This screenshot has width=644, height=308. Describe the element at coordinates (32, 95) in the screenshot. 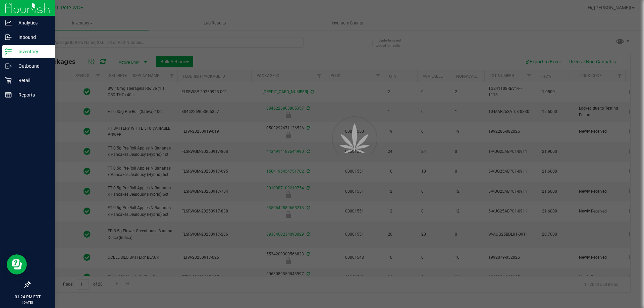

I see `p: Reports` at that location.